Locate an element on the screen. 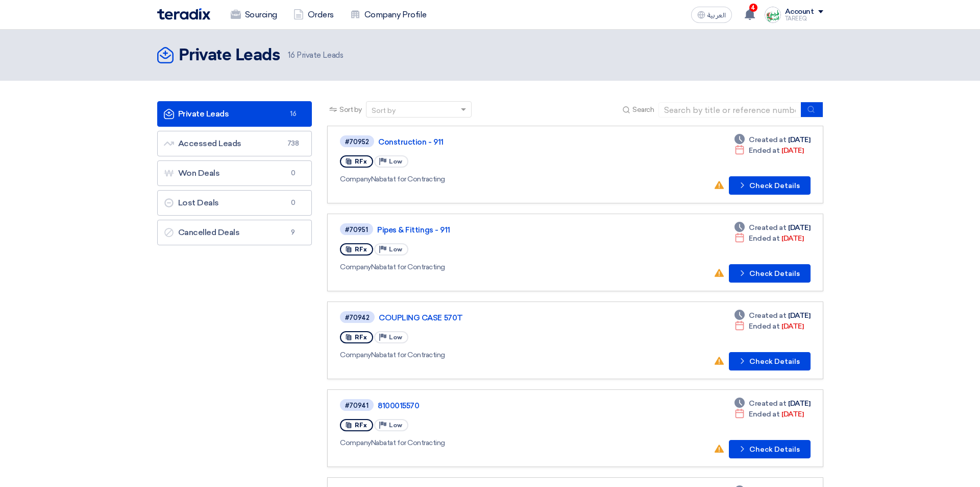 The width and height of the screenshot is (980, 487). span: Private Leads is located at coordinates (316, 55).